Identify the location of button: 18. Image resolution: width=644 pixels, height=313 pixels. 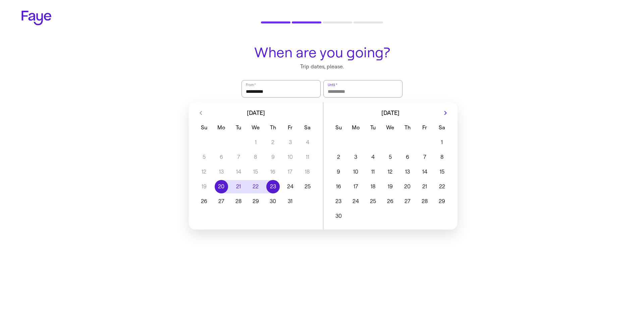
(373, 187).